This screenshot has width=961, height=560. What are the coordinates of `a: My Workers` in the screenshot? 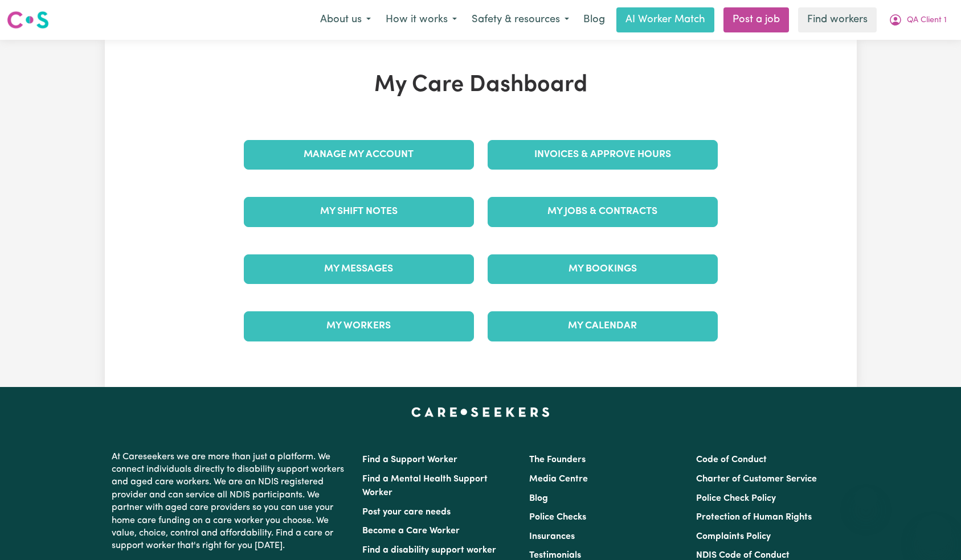 It's located at (359, 326).